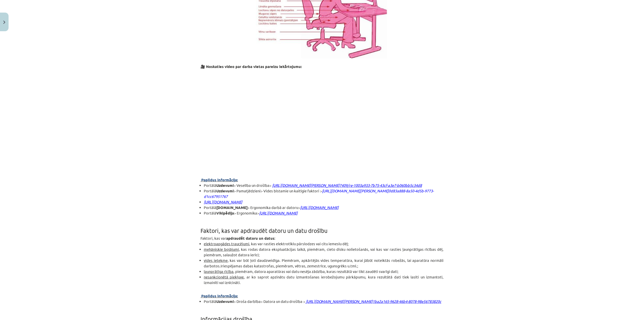 Image resolution: width=644 pixels, height=320 pixels. What do you see at coordinates (251, 67) in the screenshot?
I see `span: 🎥 Noskaties video par darba vietas pareizu iekārtojumu:` at bounding box center [251, 67].